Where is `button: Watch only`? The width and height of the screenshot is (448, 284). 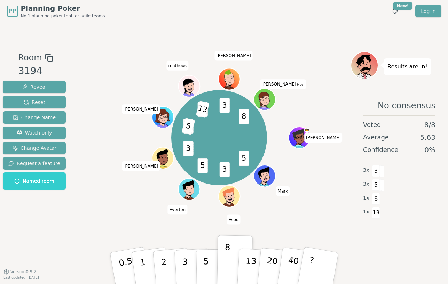 button: Watch only is located at coordinates (34, 133).